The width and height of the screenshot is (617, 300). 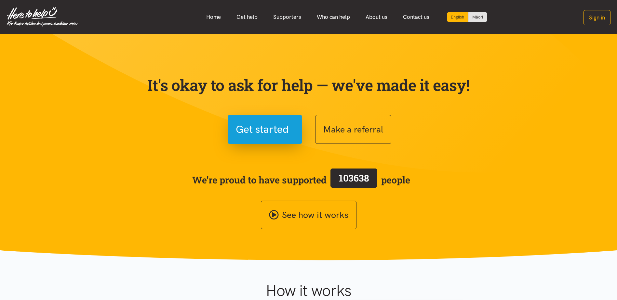 I want to click on span: Get started, so click(x=262, y=129).